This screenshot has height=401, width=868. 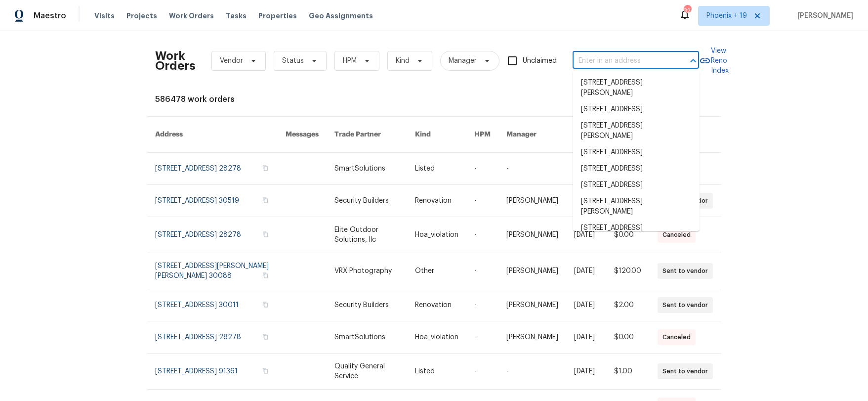 I want to click on span: Kind, so click(x=403, y=61).